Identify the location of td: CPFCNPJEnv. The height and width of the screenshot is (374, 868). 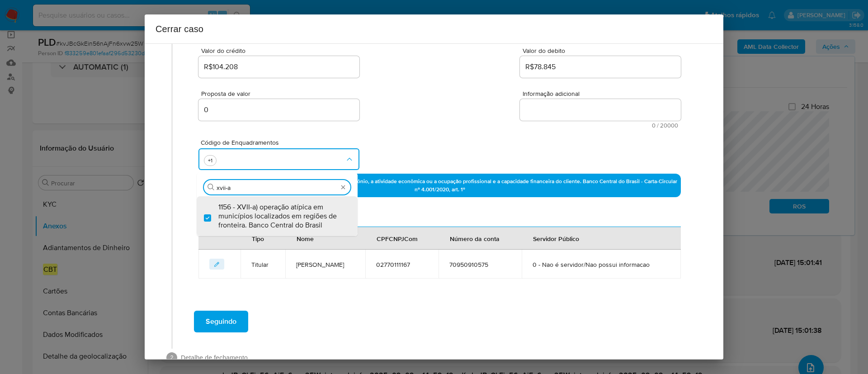
(402, 264).